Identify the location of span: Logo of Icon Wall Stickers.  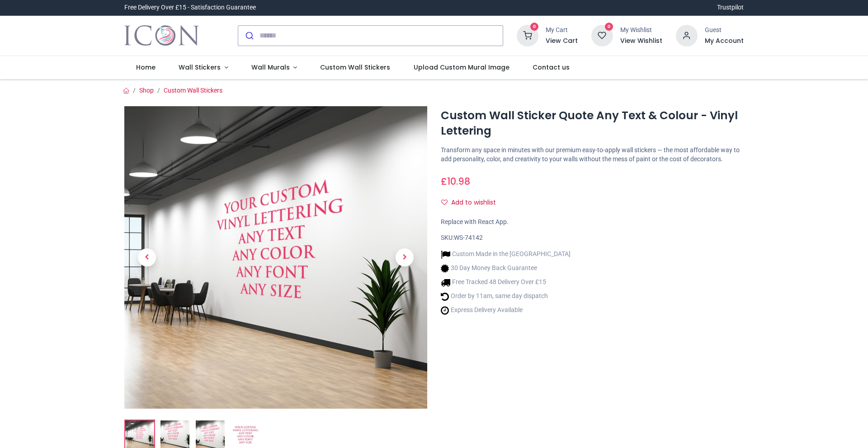
(161, 36).